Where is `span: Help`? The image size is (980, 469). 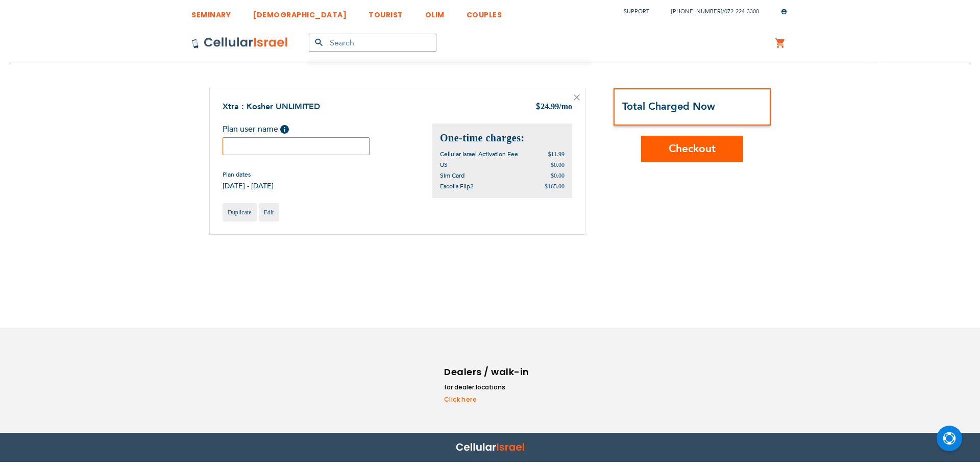
span: Help is located at coordinates (285, 129).